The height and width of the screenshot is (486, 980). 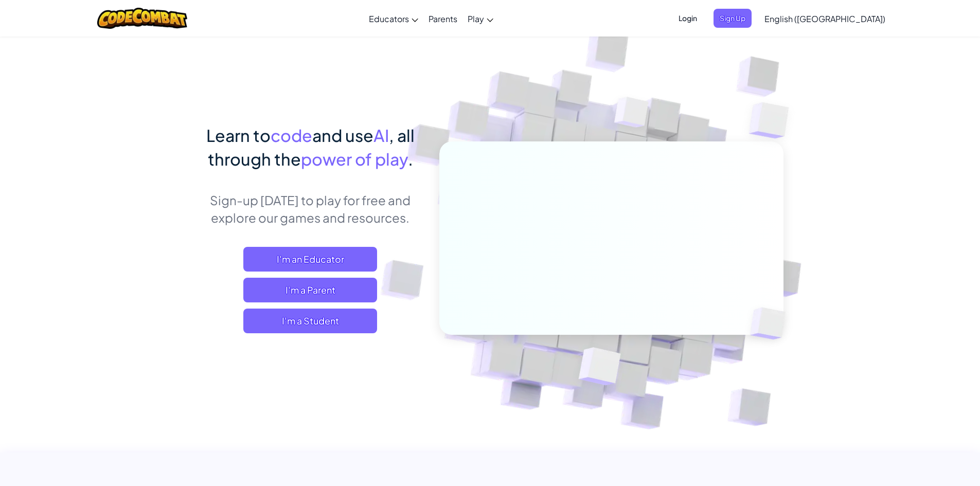 I want to click on button: Sign Up, so click(x=733, y=18).